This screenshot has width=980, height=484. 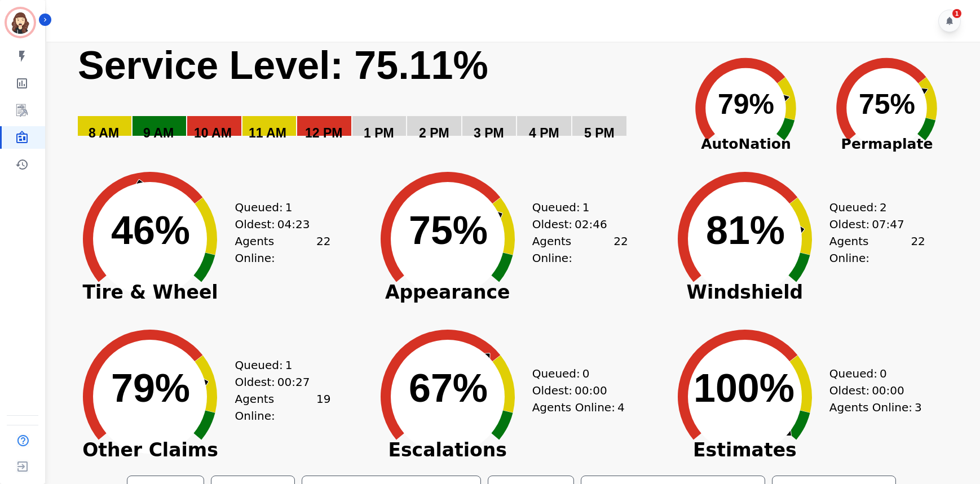 What do you see at coordinates (591, 224) in the screenshot?
I see `span: 02:46` at bounding box center [591, 224].